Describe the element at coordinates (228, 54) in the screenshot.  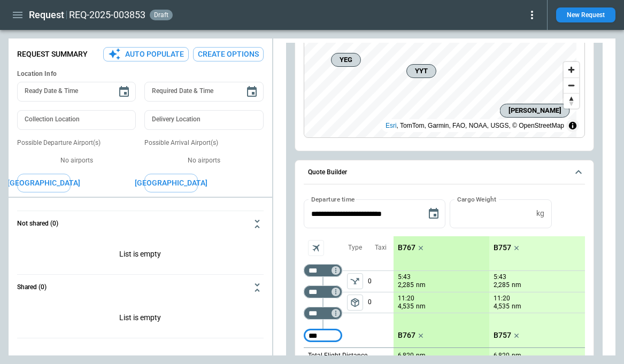
I see `button: Create Options` at that location.